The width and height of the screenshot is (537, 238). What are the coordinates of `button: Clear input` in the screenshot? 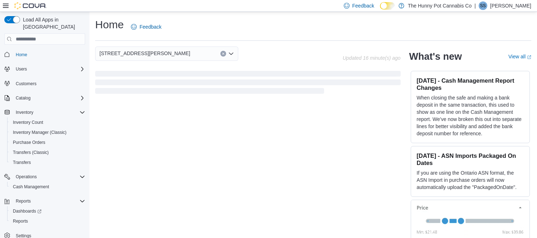 It's located at (223, 54).